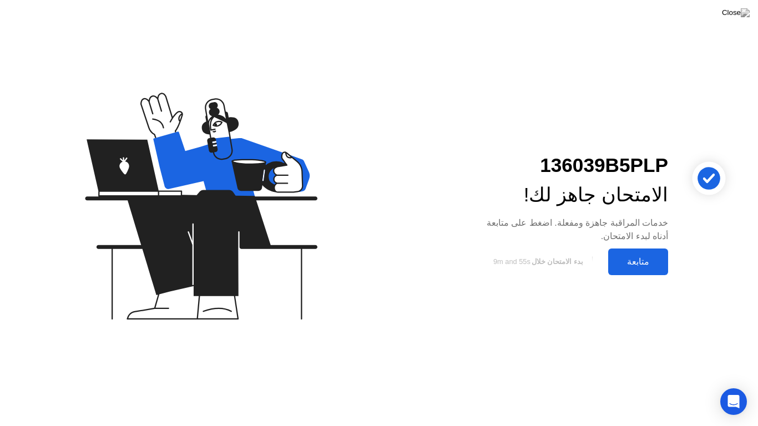 This screenshot has height=426, width=758. What do you see at coordinates (512, 261) in the screenshot?
I see `span: 9m and 55s` at bounding box center [512, 261].